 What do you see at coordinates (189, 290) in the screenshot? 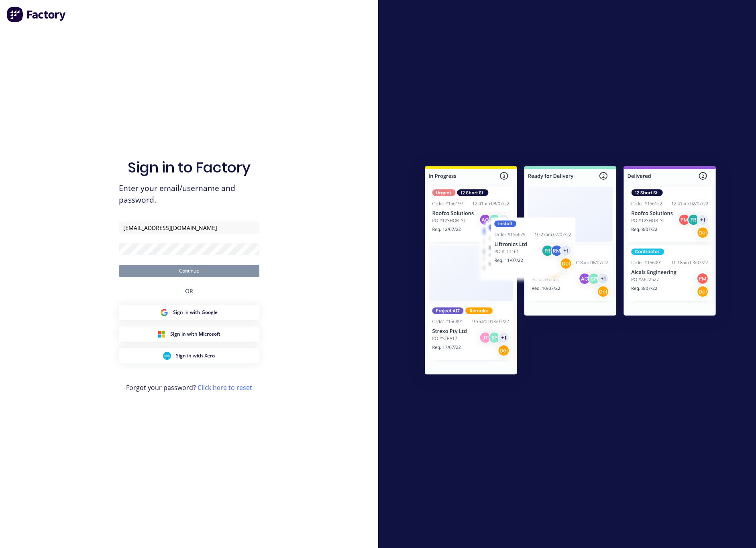
I see `div: OR` at bounding box center [189, 290].